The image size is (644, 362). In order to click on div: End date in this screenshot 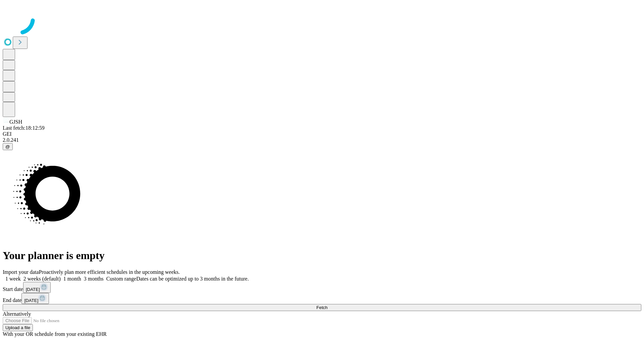, I will do `click(322, 298)`.